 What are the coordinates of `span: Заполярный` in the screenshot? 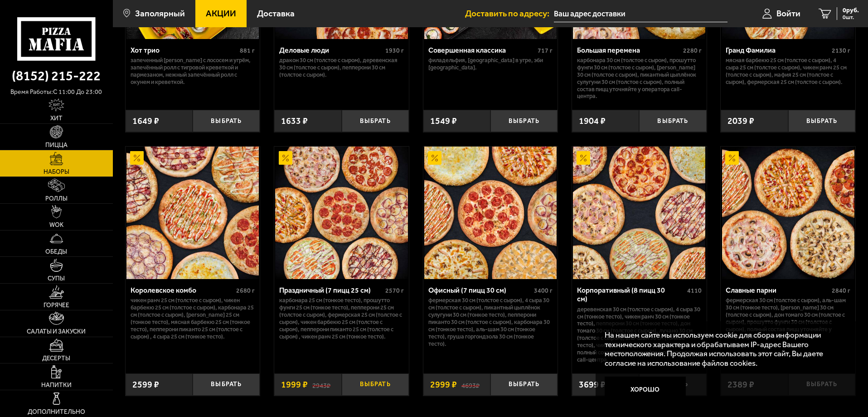 It's located at (160, 13).